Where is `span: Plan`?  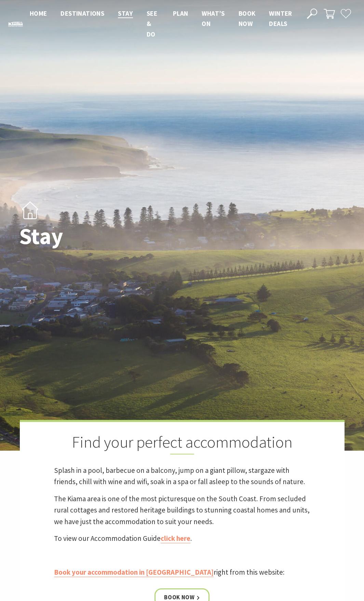 span: Plan is located at coordinates (181, 14).